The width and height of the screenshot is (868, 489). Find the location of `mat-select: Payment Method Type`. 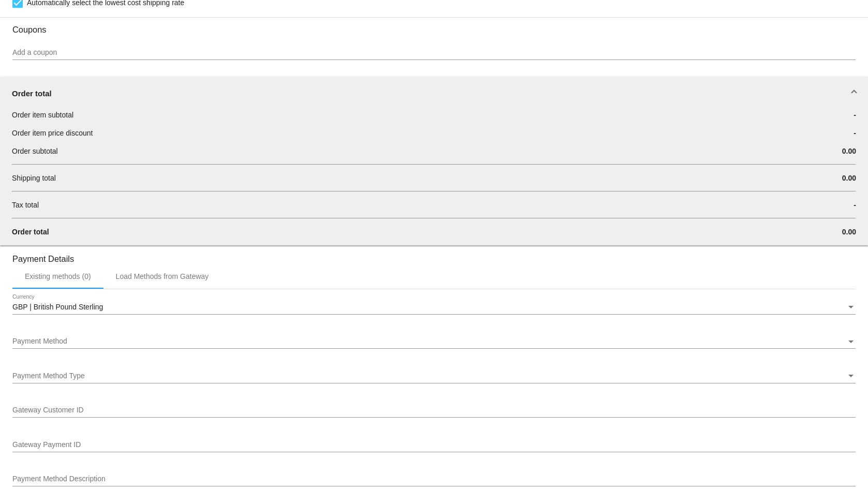

mat-select: Payment Method Type is located at coordinates (434, 376).